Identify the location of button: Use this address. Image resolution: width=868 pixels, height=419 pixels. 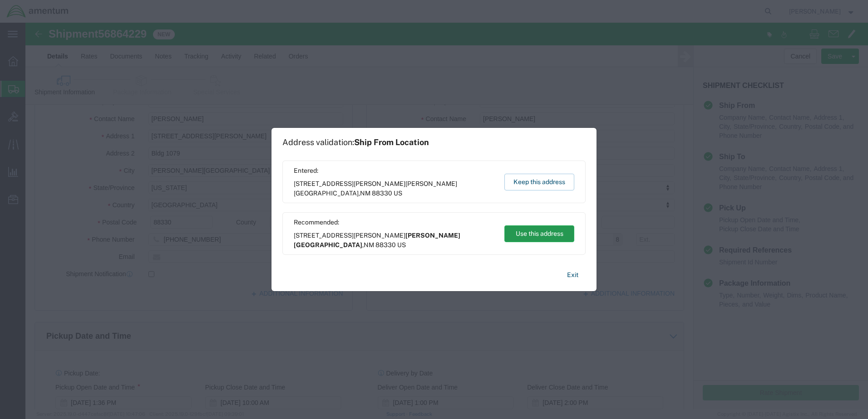
(539, 233).